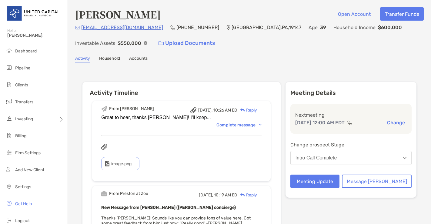  I want to click on button: Intro Call Complete, so click(351, 158).